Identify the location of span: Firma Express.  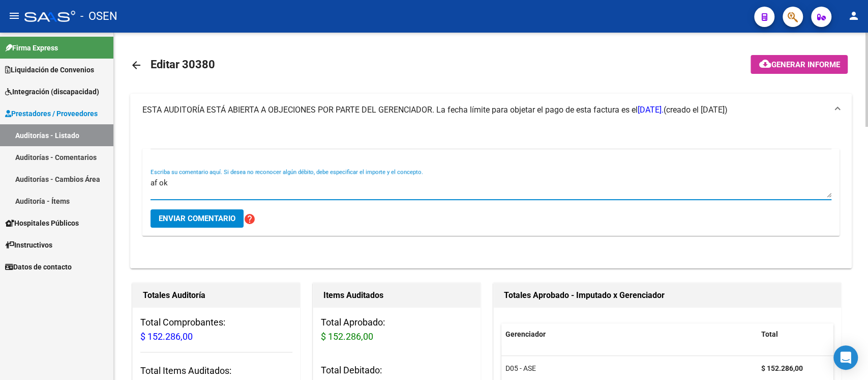
(32, 48).